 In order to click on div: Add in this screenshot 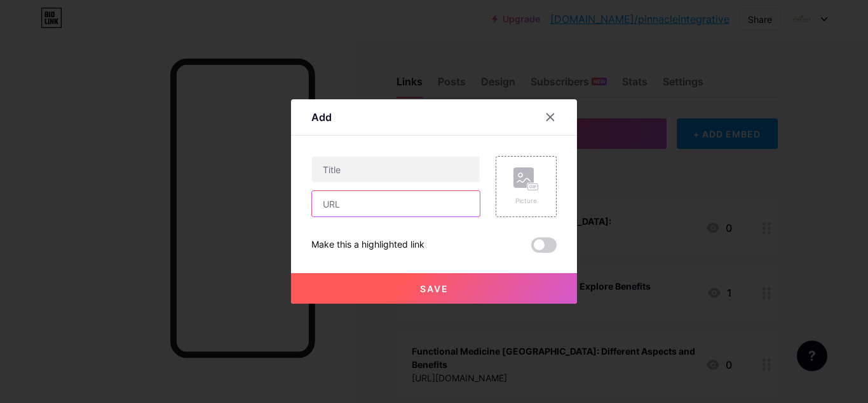, I will do `click(322, 117)`.